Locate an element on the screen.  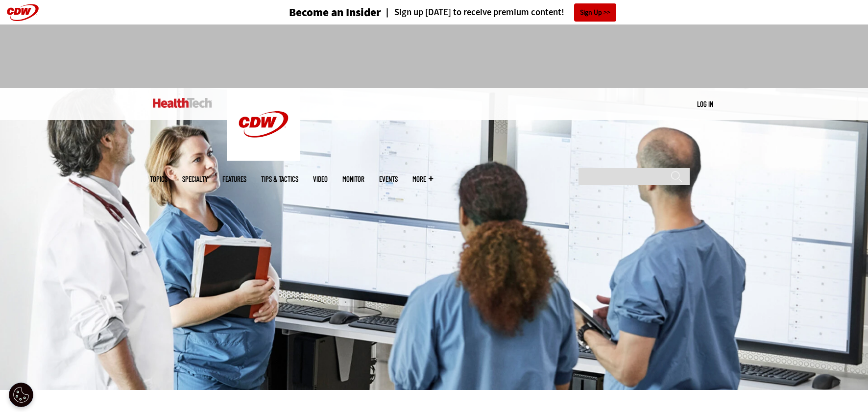
a: Video is located at coordinates (321, 178).